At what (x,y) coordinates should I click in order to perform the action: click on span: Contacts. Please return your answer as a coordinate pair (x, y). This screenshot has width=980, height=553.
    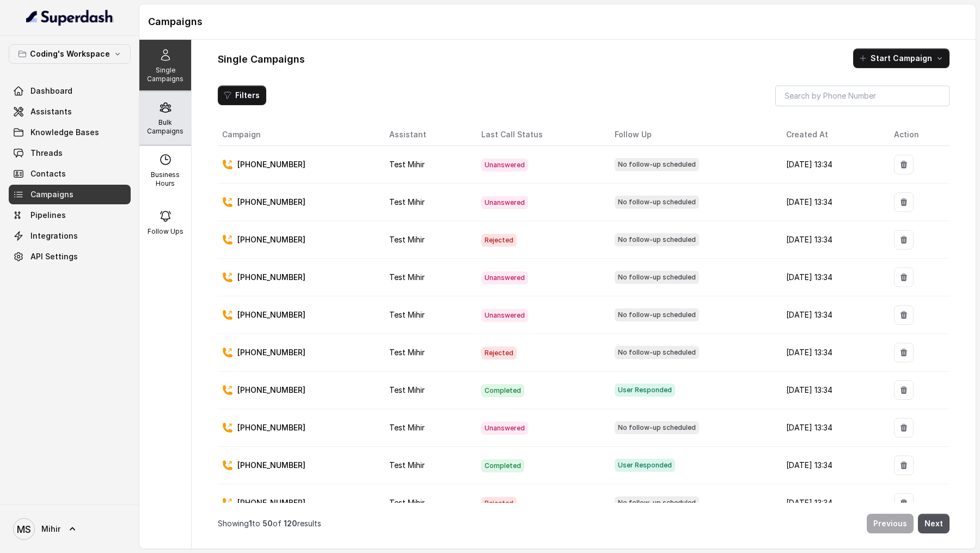
    Looking at the image, I should click on (48, 173).